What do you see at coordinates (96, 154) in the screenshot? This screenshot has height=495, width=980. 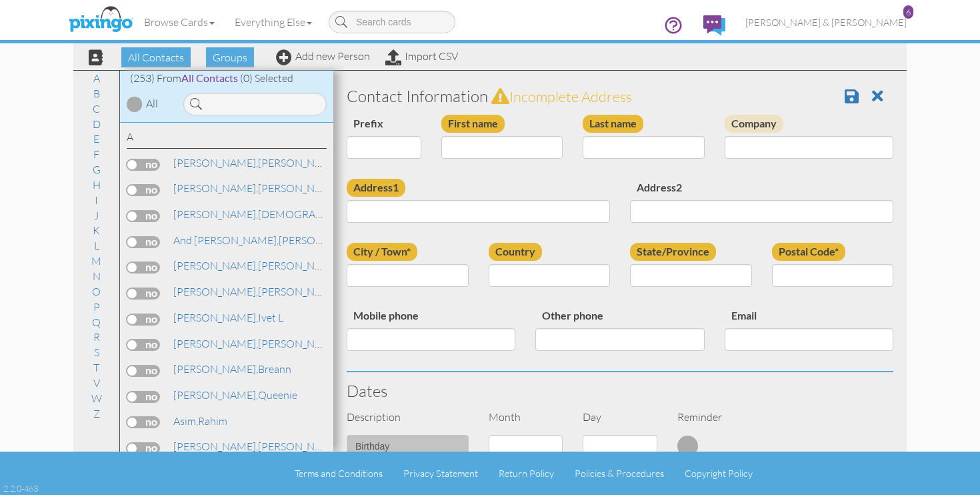 I see `a: F` at bounding box center [96, 154].